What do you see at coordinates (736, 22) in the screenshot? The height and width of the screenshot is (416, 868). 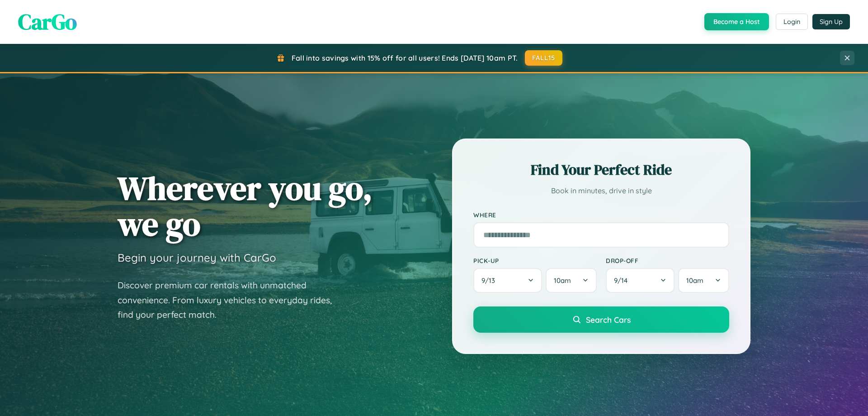 I see `button: Become a Host` at bounding box center [736, 22].